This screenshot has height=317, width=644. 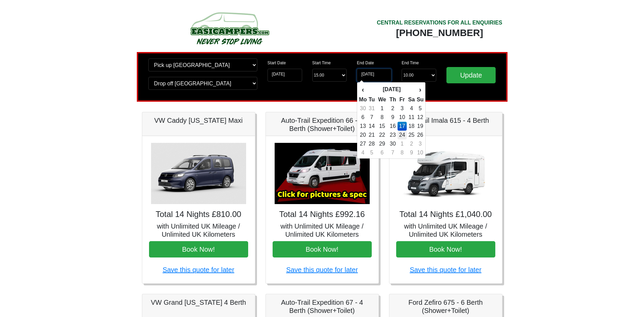 I want to click on th: Su, so click(x=420, y=99).